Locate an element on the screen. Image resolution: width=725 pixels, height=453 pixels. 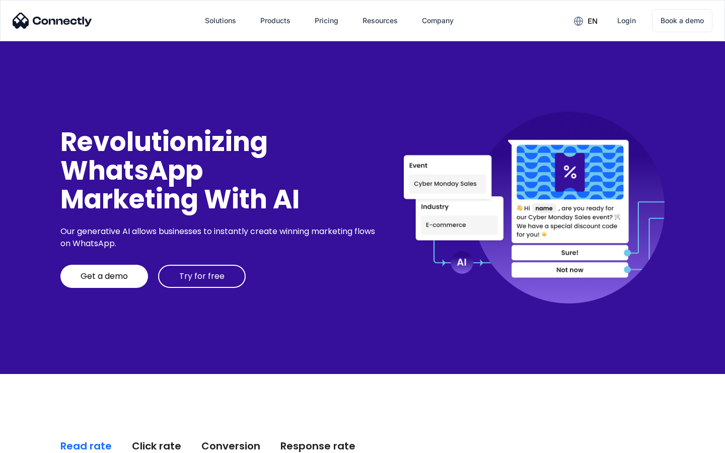
div: Revolutionizing WhatsApp Marketing With AI is located at coordinates (219, 171).